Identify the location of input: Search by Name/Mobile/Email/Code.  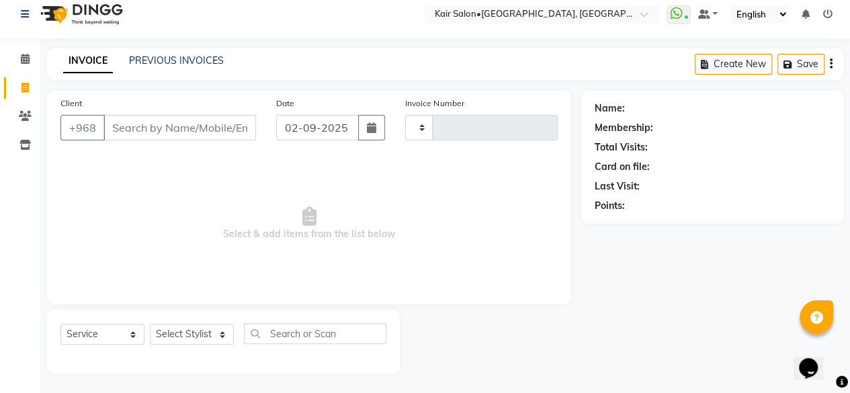
(179, 128).